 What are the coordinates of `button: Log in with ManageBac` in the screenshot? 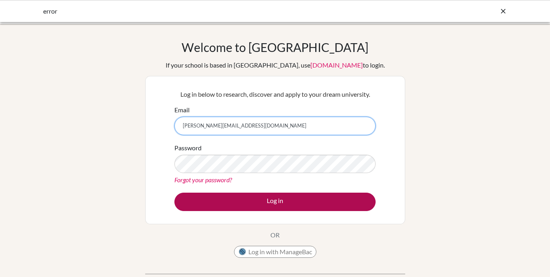 It's located at (275, 252).